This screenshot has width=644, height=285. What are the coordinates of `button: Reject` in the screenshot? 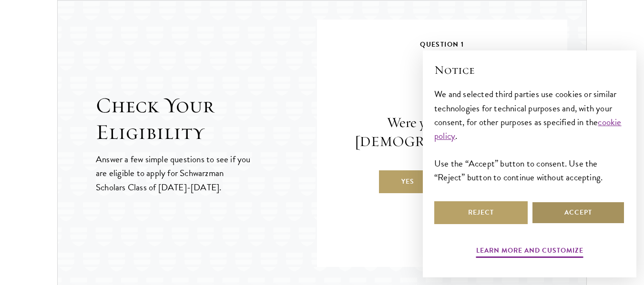 It's located at (481, 213).